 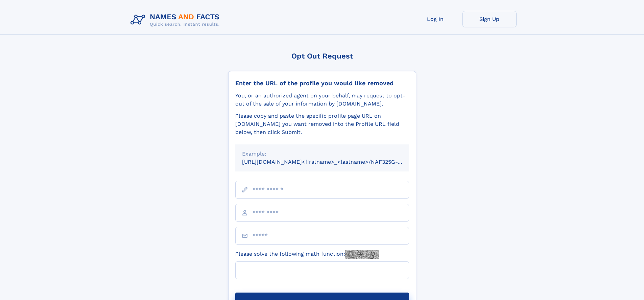 What do you see at coordinates (307, 254) in the screenshot?
I see `label: Please solve the following math function:` at bounding box center [307, 254].